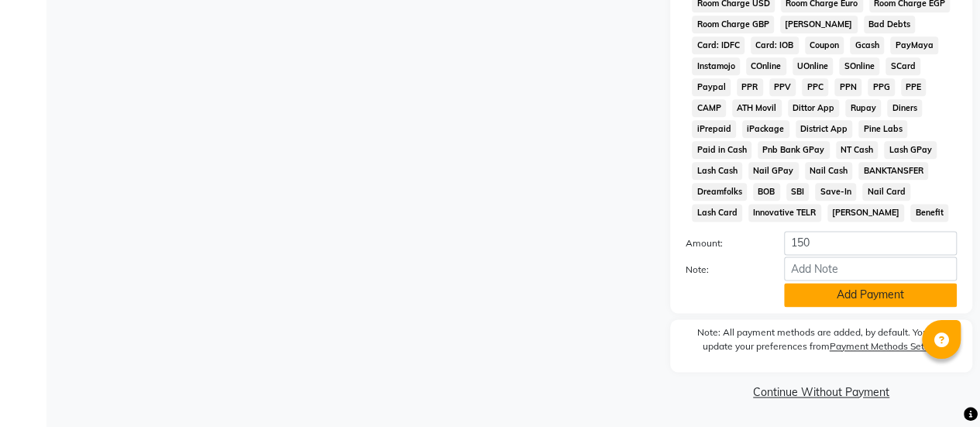  I want to click on span: Gcash, so click(867, 45).